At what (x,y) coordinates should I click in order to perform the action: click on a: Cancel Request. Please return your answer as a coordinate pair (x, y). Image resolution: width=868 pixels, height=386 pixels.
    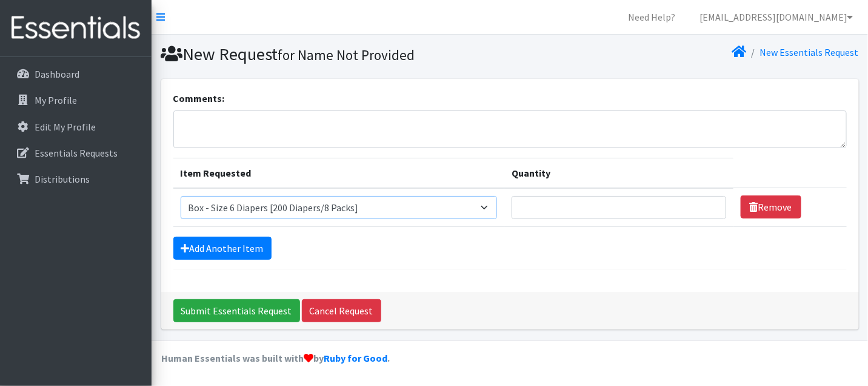
    Looking at the image, I should click on (341, 311).